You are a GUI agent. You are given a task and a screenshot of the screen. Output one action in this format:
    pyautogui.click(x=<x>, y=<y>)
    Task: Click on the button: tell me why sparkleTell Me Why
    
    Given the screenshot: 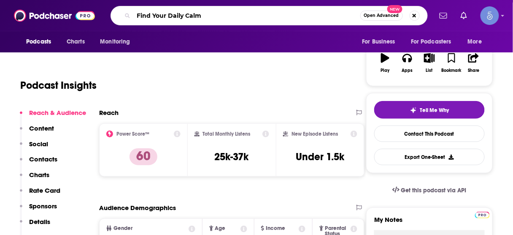 What is the action you would take?
    pyautogui.click(x=430, y=110)
    